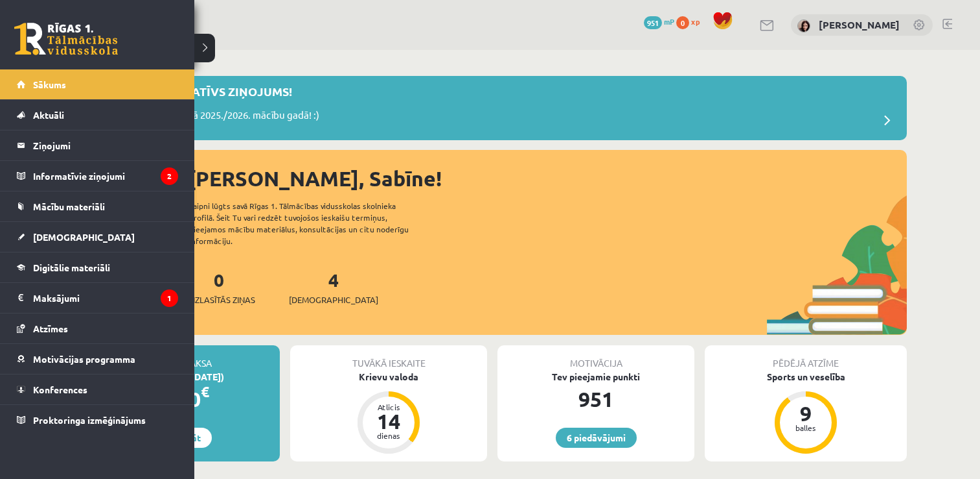  Describe the element at coordinates (68, 207) in the screenshot. I see `span: Mācību materiāli` at that location.